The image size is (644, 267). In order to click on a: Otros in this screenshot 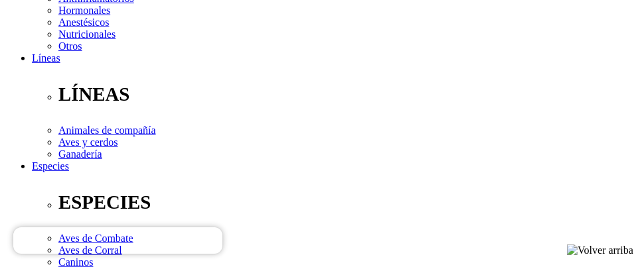, I will do `click(70, 45)`.